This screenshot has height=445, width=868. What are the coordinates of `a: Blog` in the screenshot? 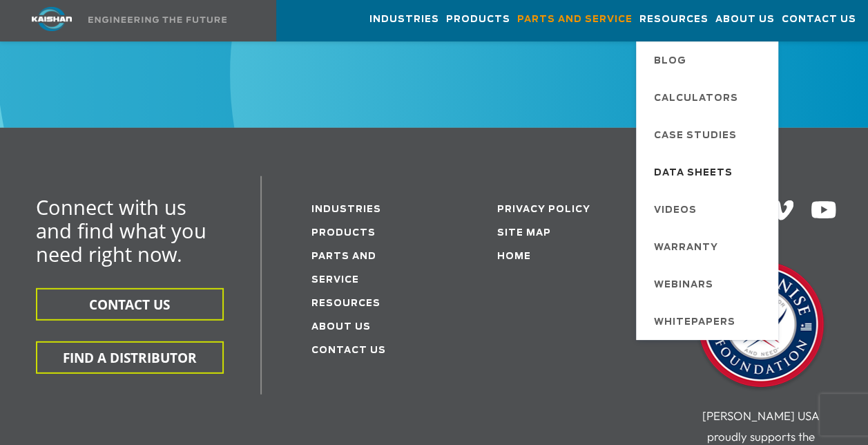 It's located at (709, 60).